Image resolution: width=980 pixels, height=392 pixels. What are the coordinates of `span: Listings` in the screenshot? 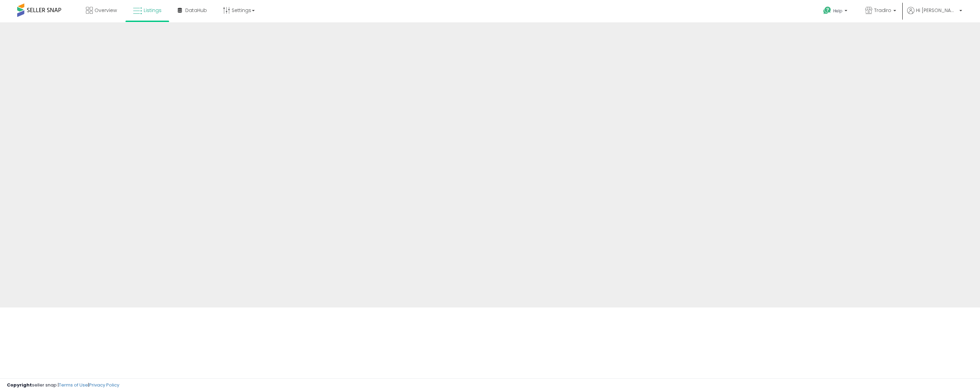 It's located at (153, 10).